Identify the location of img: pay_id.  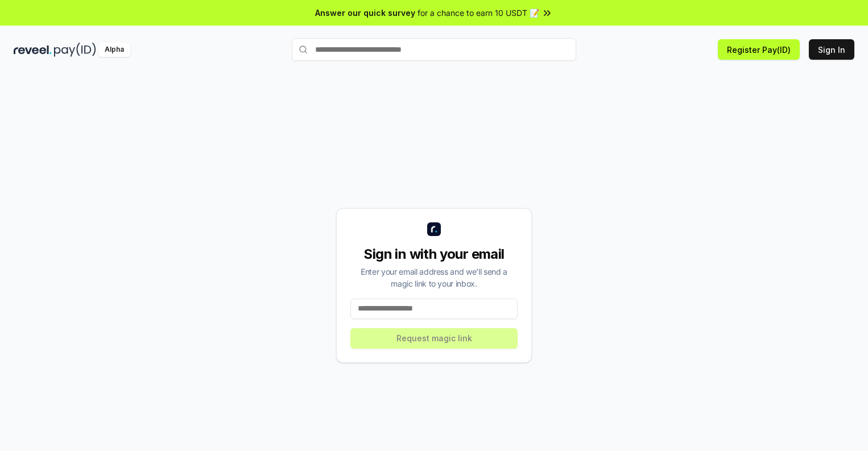
(75, 50).